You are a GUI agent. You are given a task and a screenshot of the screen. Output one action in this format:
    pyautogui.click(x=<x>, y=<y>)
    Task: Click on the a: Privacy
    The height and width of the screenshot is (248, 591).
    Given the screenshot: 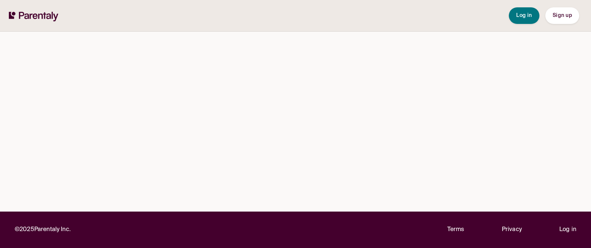 What is the action you would take?
    pyautogui.click(x=512, y=230)
    